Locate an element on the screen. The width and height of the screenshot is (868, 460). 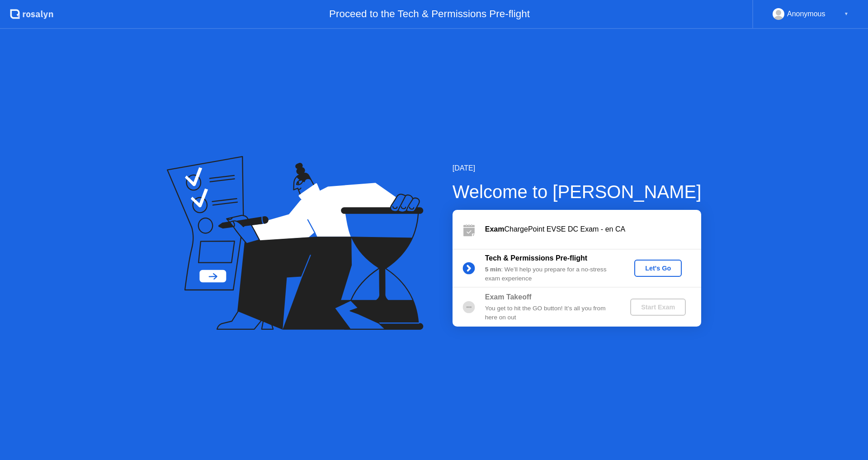
b: Exam is located at coordinates (494, 229).